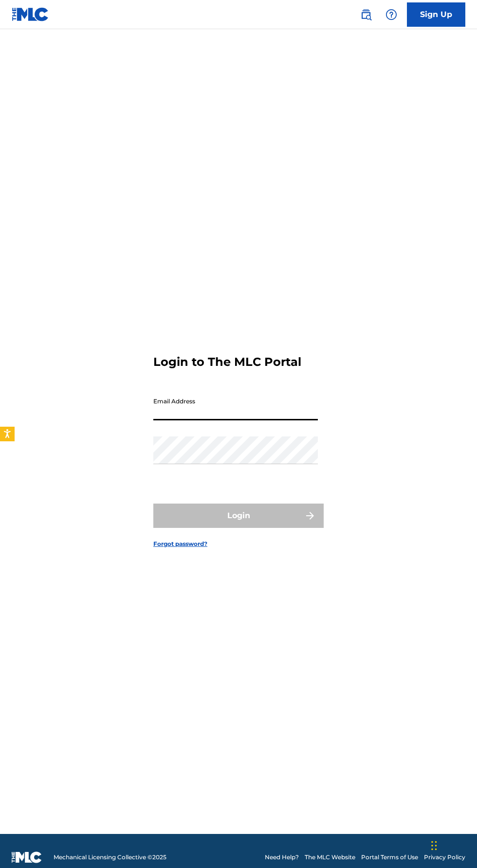 This screenshot has height=868, width=477. Describe the element at coordinates (389, 857) in the screenshot. I see `a: Portal Terms of Use` at that location.